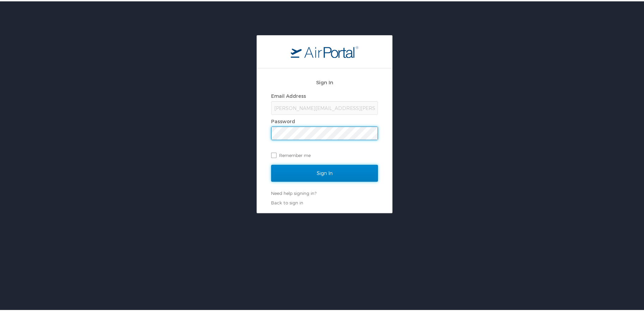 This screenshot has height=311, width=644. What do you see at coordinates (324, 50) in the screenshot?
I see `img: logo` at bounding box center [324, 50].